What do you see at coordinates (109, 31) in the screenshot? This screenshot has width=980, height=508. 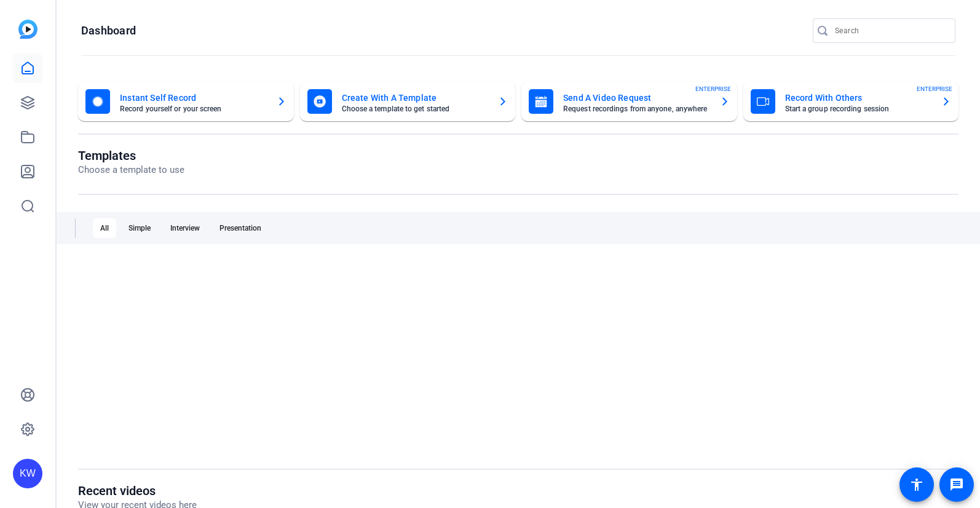 I see `h1: Dashboard` at bounding box center [109, 31].